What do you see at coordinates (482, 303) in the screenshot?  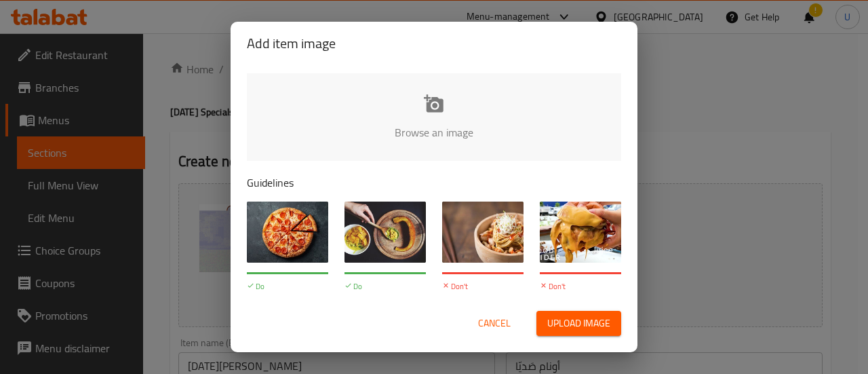 I see `p: Item must be centered in the image` at bounding box center [482, 303].